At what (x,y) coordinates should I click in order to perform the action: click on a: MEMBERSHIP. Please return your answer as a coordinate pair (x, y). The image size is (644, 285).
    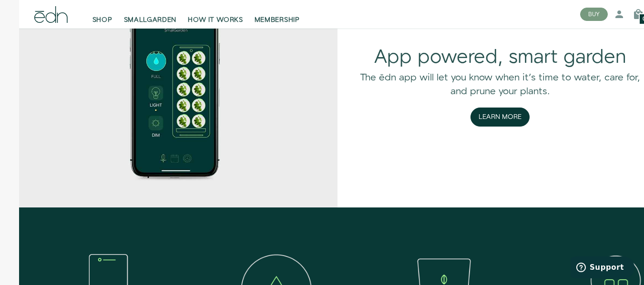
    Looking at the image, I should click on (277, 14).